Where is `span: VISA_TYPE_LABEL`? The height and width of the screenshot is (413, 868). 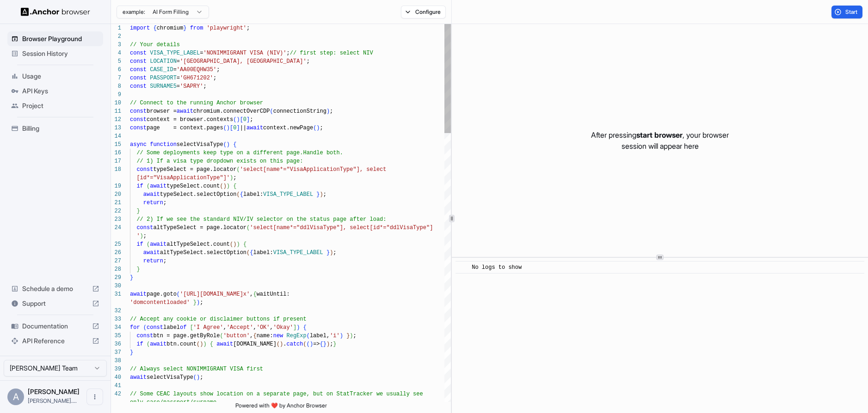
span: VISA_TYPE_LABEL is located at coordinates (298, 253).